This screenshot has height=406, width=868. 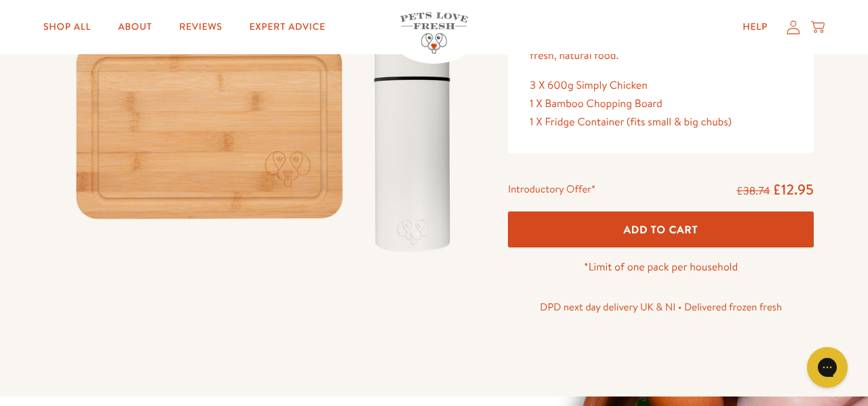 I want to click on p: DPD next day delivery UK & NI • Delivered frozen fresh, so click(x=661, y=307).